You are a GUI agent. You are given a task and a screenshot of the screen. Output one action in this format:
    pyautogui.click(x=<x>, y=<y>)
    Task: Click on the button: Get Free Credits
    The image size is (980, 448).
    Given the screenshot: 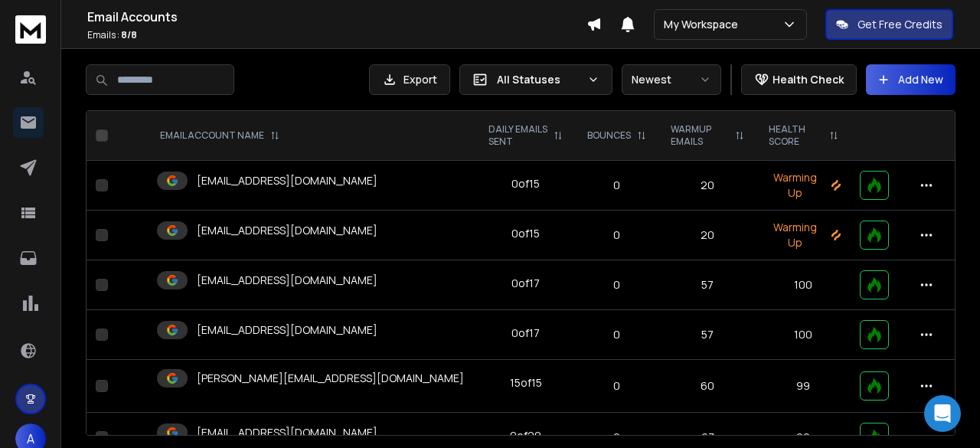 What is the action you would take?
    pyautogui.click(x=889, y=24)
    